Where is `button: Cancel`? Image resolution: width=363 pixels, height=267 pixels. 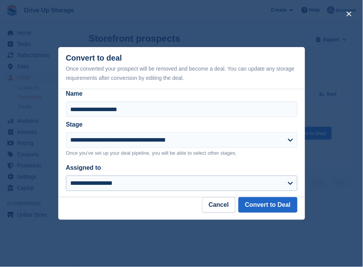 button: Cancel is located at coordinates (218, 205).